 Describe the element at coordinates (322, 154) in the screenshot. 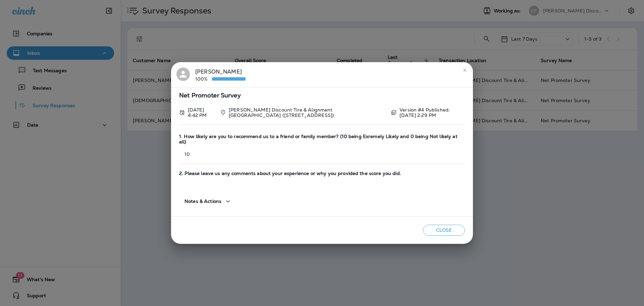

I see `p: 10` at that location.